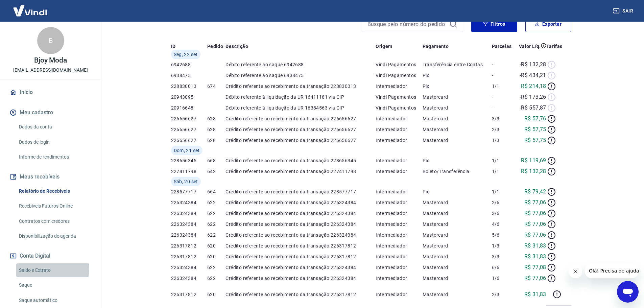 The image size is (644, 308). What do you see at coordinates (30, 11) in the screenshot?
I see `img: Vindi` at bounding box center [30, 11].